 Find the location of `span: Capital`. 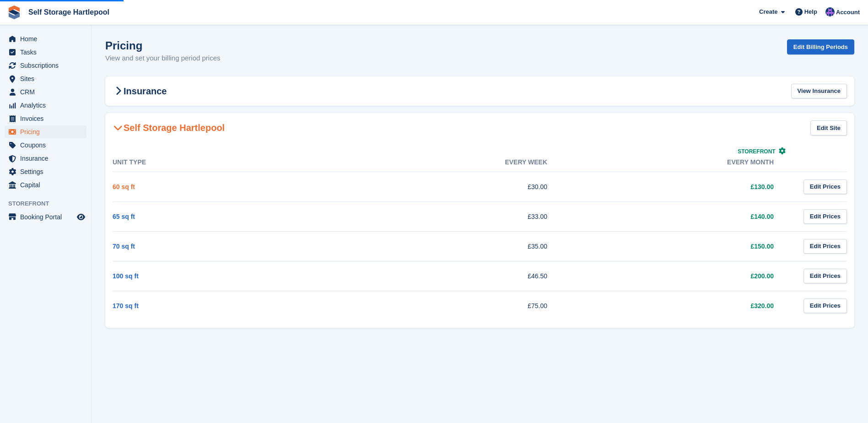

span: Capital is located at coordinates (48, 185).